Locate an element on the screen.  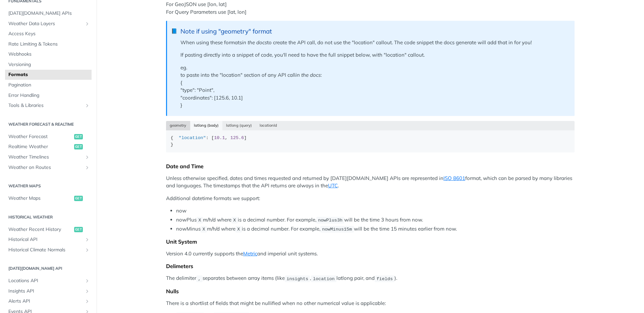
a: Tools & LibrariesShow subpages for Tools & Libraries is located at coordinates (48, 106).